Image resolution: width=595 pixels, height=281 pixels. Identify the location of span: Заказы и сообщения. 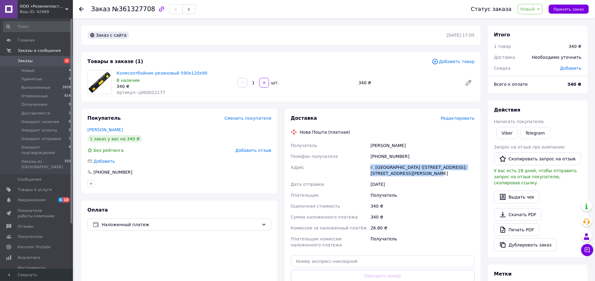
(39, 51).